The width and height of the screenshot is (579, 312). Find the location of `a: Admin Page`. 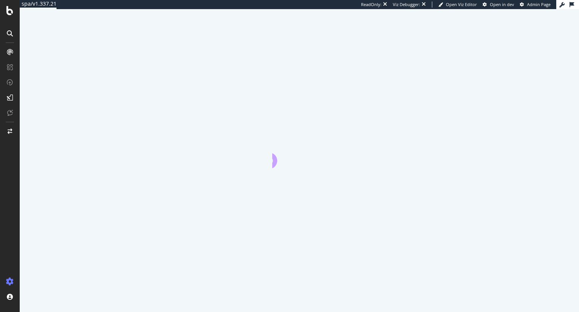

a: Admin Page is located at coordinates (535, 5).